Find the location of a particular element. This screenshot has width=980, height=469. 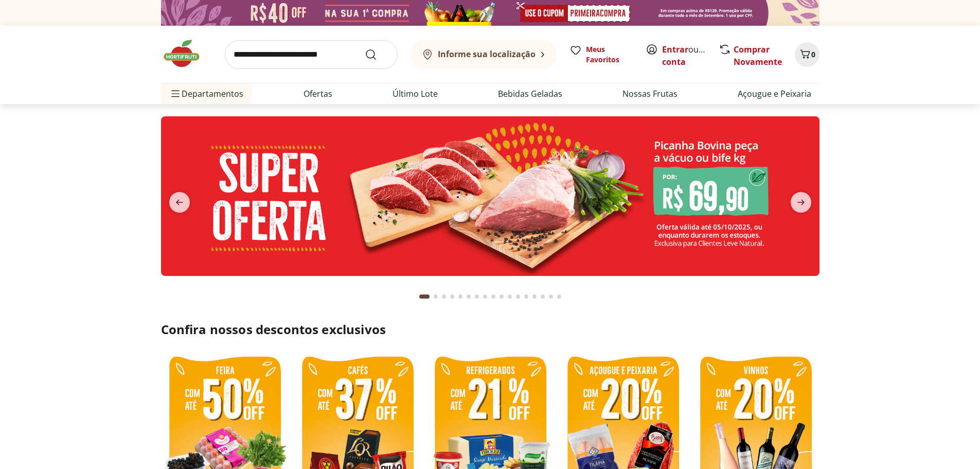

a: Nossas Frutas is located at coordinates (650, 94).